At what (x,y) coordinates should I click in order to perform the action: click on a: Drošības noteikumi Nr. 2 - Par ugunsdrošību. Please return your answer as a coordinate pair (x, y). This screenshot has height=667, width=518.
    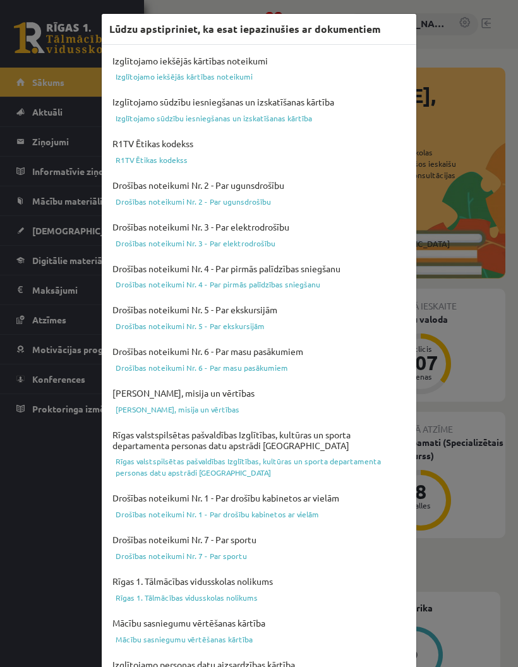
    Looking at the image, I should click on (259, 202).